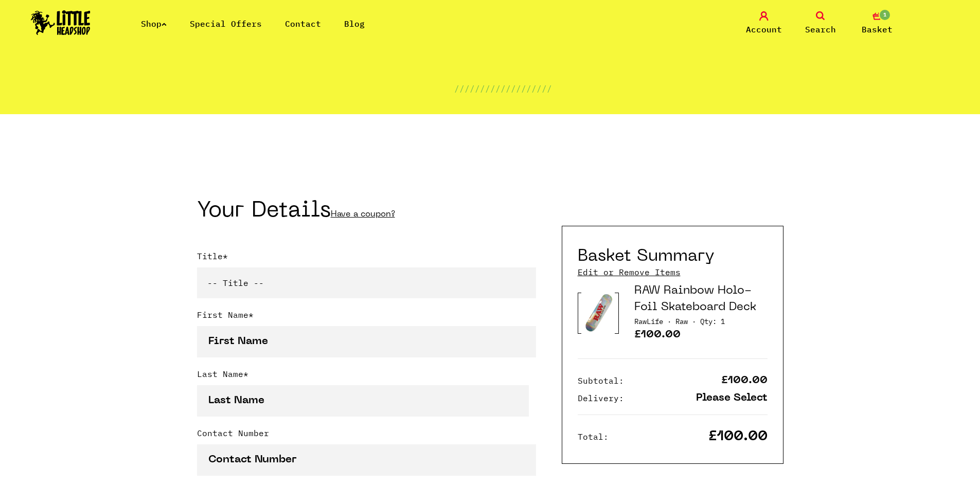 The height and width of the screenshot is (486, 980). Describe the element at coordinates (366, 436) in the screenshot. I see `label: Contact Number` at that location.